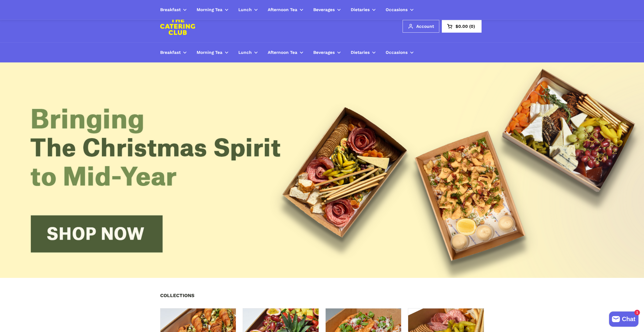  What do you see at coordinates (623, 319) in the screenshot?
I see `inbox-online-store-chat: Shopify online store chat` at bounding box center [623, 319].